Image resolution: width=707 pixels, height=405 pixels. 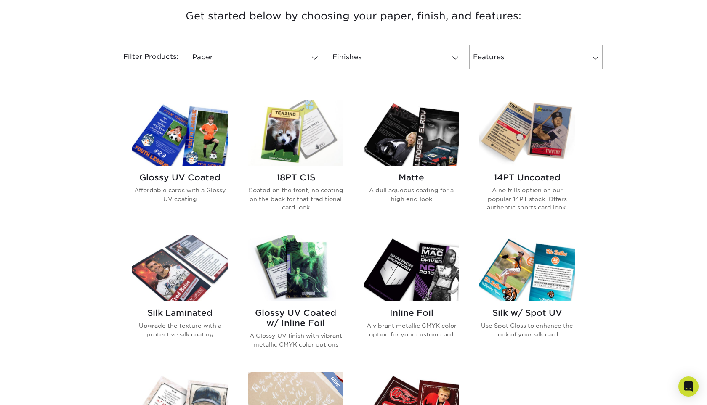 What do you see at coordinates (411, 330) in the screenshot?
I see `p: A vibrant metallic CMYK color option for your custom card` at bounding box center [411, 330].